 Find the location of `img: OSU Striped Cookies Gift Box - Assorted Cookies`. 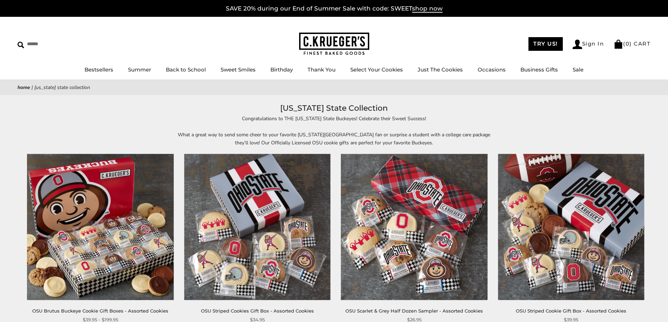

img: OSU Striped Cookies Gift Box - Assorted Cookies is located at coordinates (257, 227).